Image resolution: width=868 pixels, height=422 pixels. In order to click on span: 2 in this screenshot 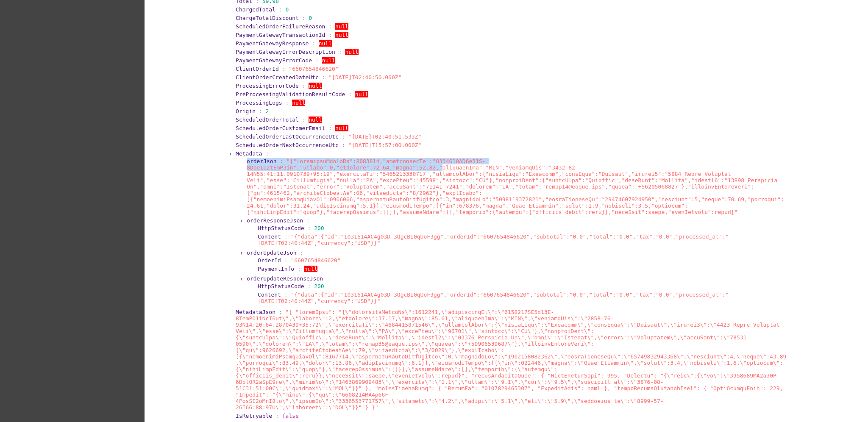, I will do `click(268, 111)`.